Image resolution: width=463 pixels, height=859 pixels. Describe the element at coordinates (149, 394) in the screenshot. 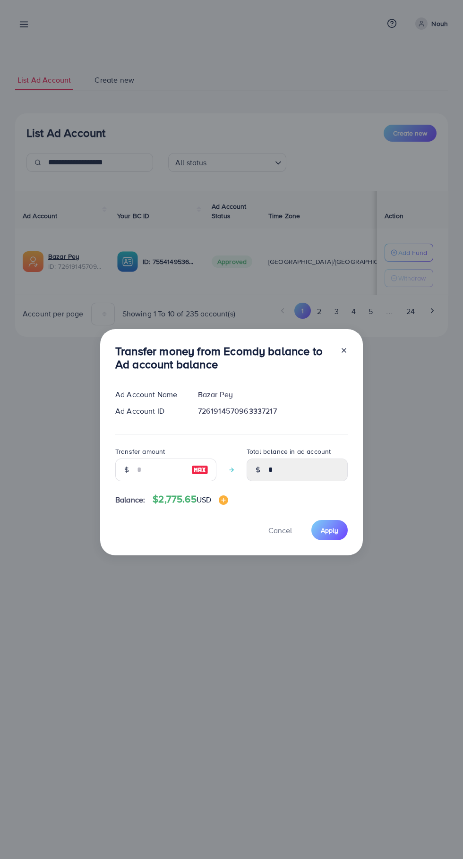

I see `div: Ad Account Name` at that location.